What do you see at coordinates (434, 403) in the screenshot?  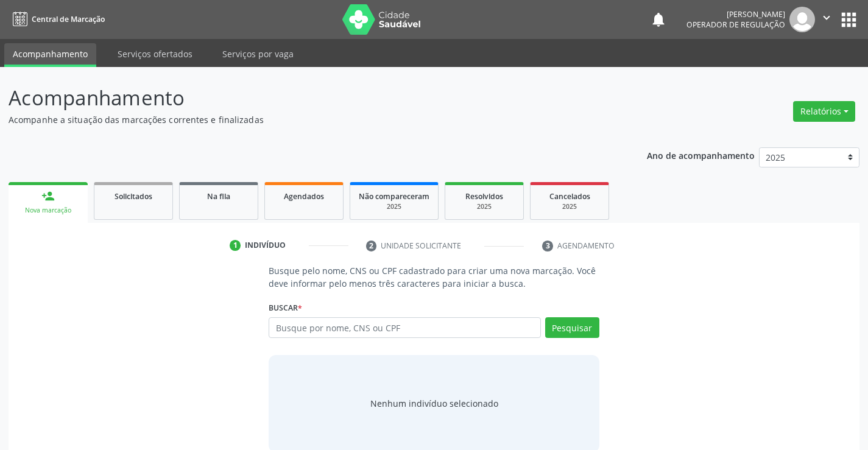 I see `div: Nenhum indivíduo selecionado` at bounding box center [434, 403].